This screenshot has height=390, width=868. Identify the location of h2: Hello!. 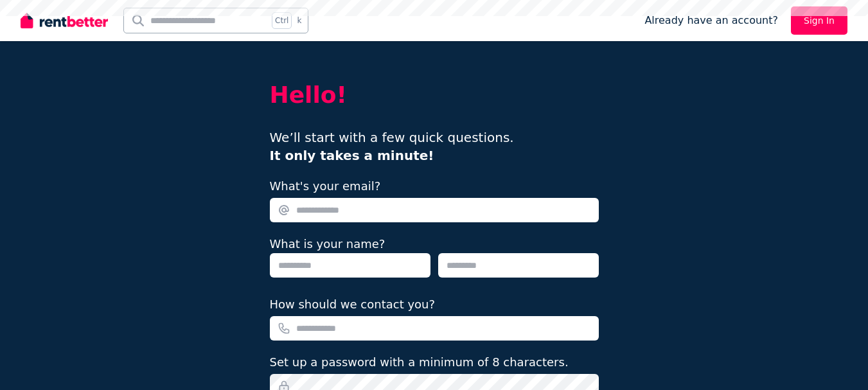
(434, 95).